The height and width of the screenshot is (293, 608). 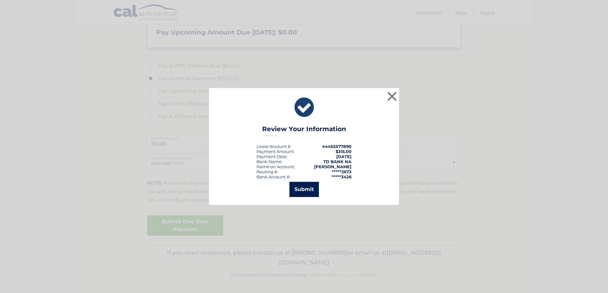 I want to click on span: $315.00, so click(x=343, y=151).